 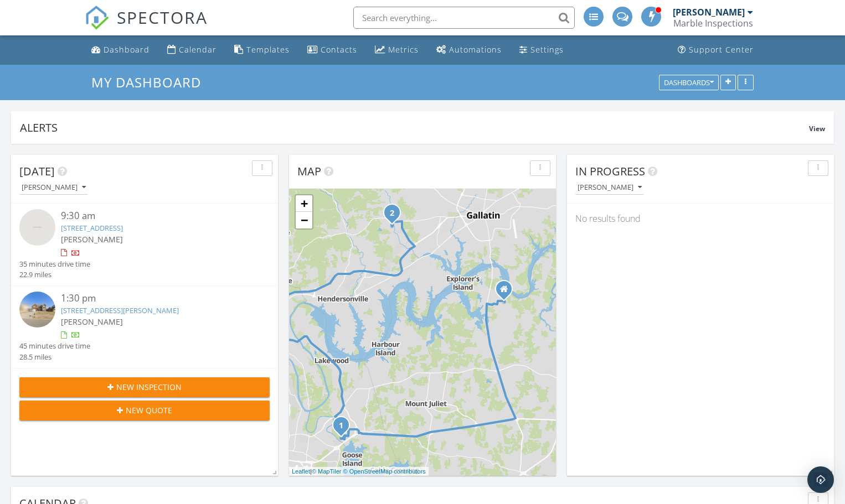 I want to click on div: 2077 Hickory Brook Dr, Nashville, TN 37076, so click(x=344, y=428).